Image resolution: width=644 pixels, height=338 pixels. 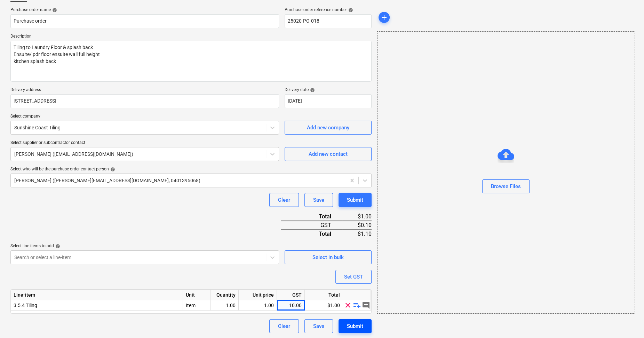 What do you see at coordinates (225, 295) in the screenshot?
I see `div: Quantity` at bounding box center [225, 295].